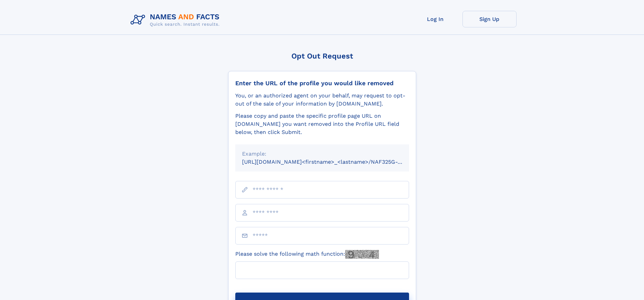 The image size is (644, 300). I want to click on div: Example:, so click(322, 154).